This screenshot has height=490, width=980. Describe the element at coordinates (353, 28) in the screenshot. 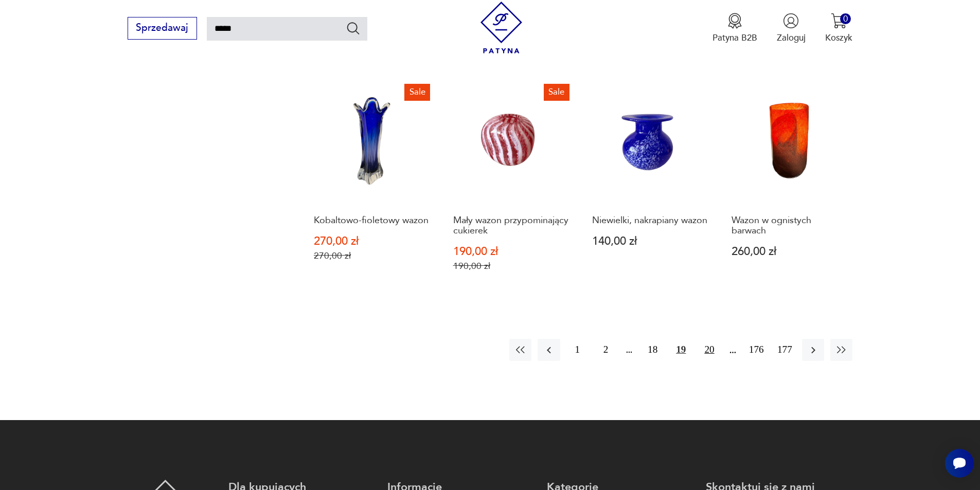

I see `button: Szukaj` at that location.